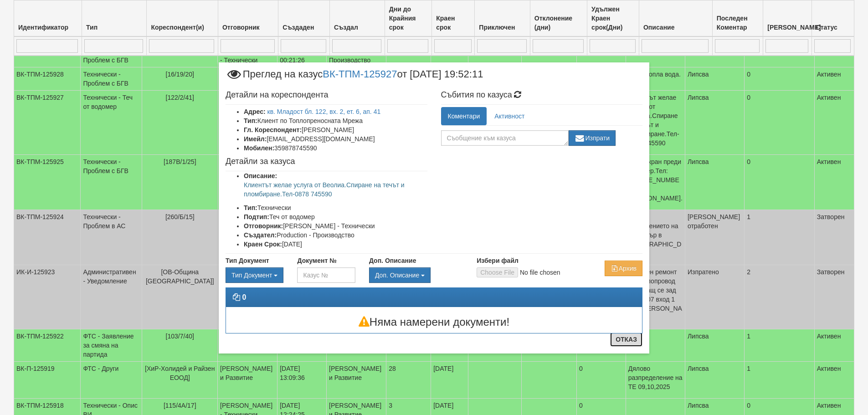  What do you see at coordinates (335, 235) in the screenshot?
I see `li: Production - Производство` at bounding box center [335, 235].